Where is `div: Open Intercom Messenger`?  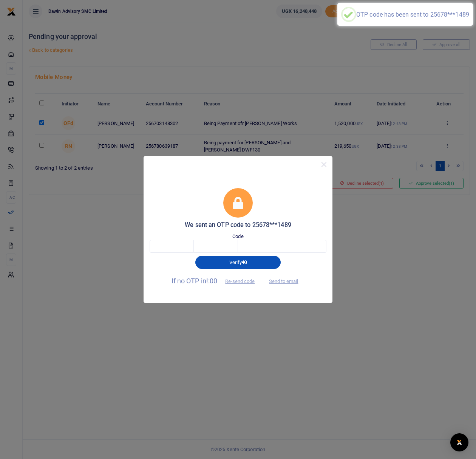
div: Open Intercom Messenger is located at coordinates (459, 442).